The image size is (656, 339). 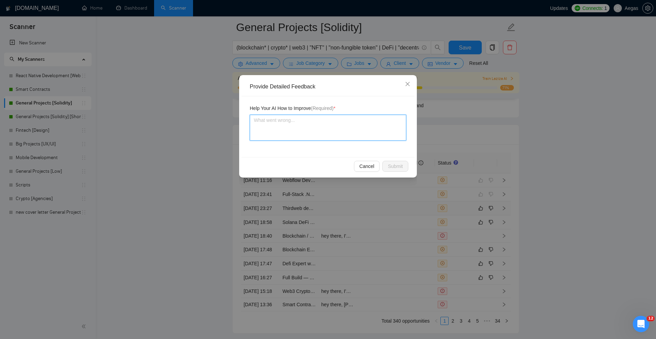 I want to click on span: close, so click(x=408, y=84).